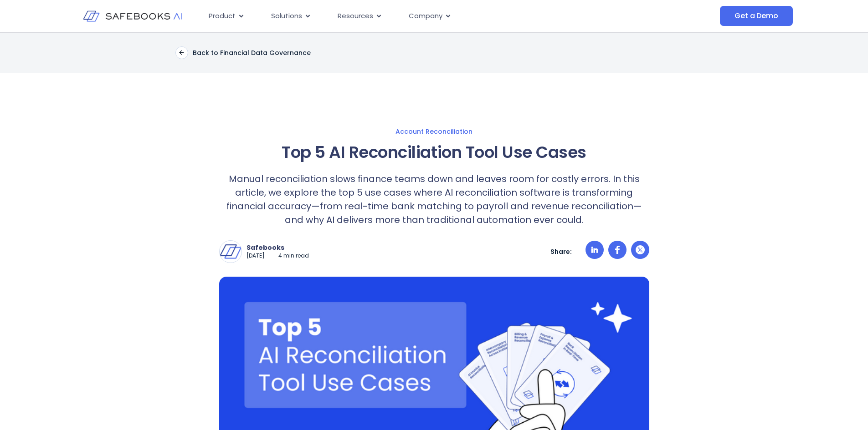  I want to click on div: Menu Toggle, so click(415, 16).